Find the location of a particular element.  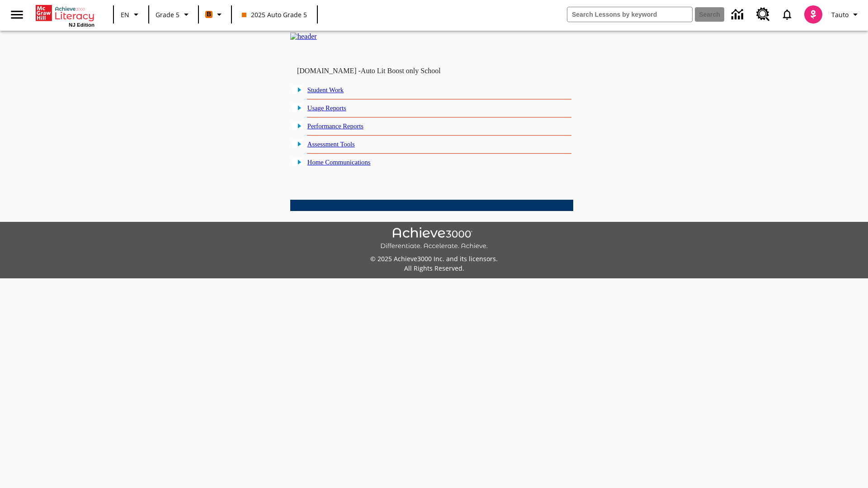

button: Open side menu is located at coordinates (17, 14).